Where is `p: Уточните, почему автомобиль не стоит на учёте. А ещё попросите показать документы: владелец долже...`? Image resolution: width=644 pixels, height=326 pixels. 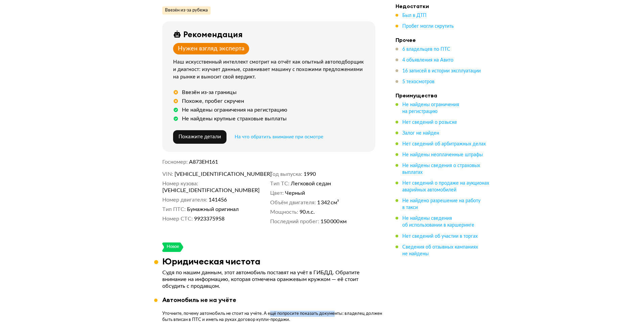
p: Уточните, почему автомобиль не стоит на учёте. А ещё попросите показать документы: владелец долже... is located at coordinates (273, 317).